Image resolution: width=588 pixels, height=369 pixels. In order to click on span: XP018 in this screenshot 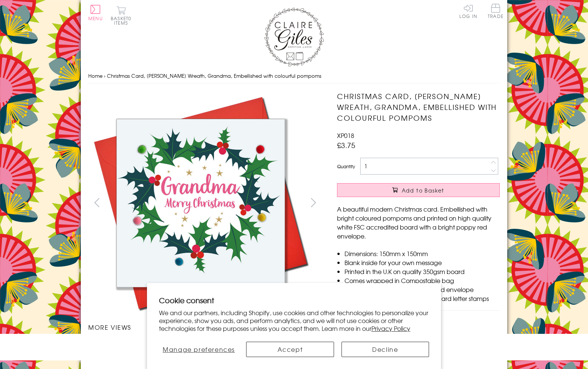, I will do `click(346, 136)`.